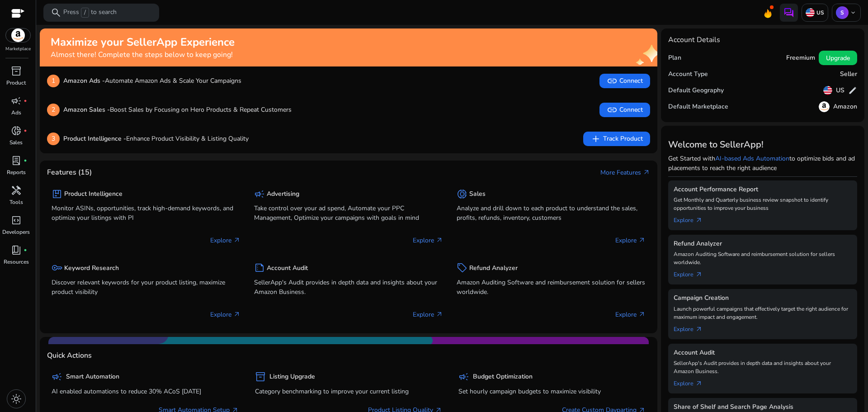  I want to click on h5: Campaign Creation, so click(763, 298).